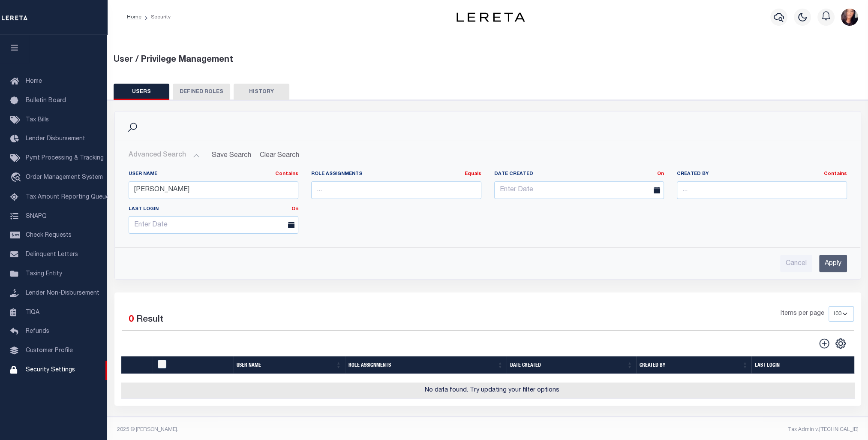  Describe the element at coordinates (65, 178) in the screenshot. I see `span: Order Management System` at that location.